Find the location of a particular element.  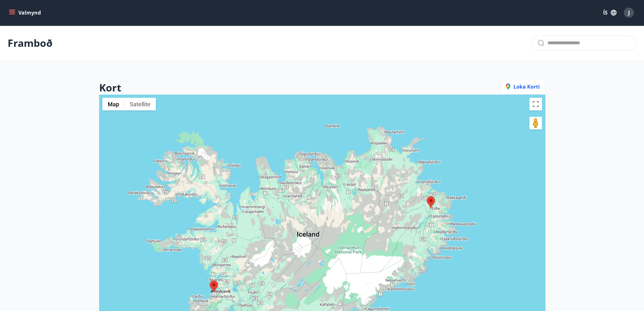

button: Toggle fullscreen view is located at coordinates (535, 104).